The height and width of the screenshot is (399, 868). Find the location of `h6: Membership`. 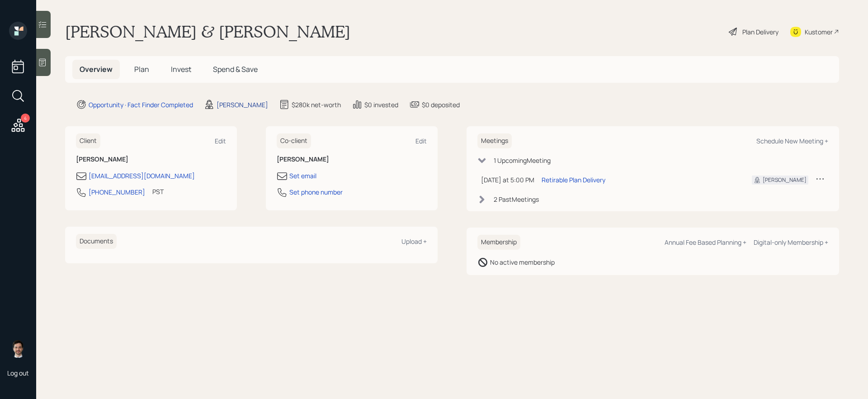

h6: Membership is located at coordinates (499, 242).